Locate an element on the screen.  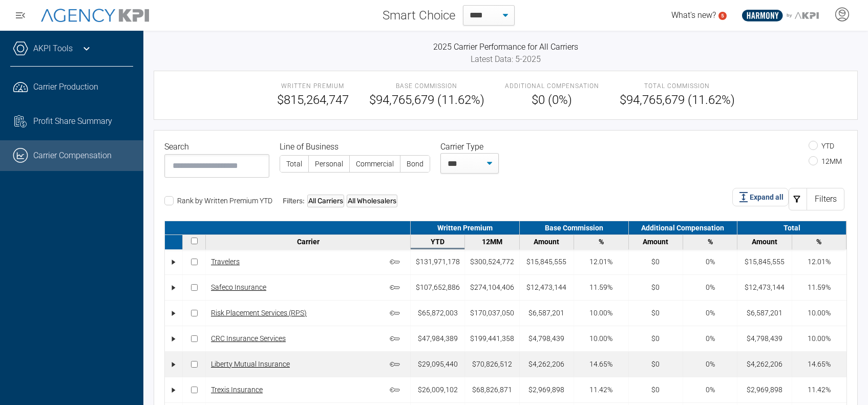
label: Search is located at coordinates (179, 147).